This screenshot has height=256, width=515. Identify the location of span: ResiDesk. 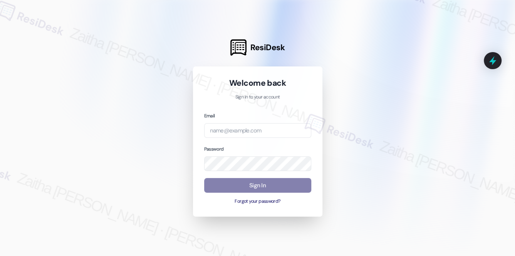
(268, 47).